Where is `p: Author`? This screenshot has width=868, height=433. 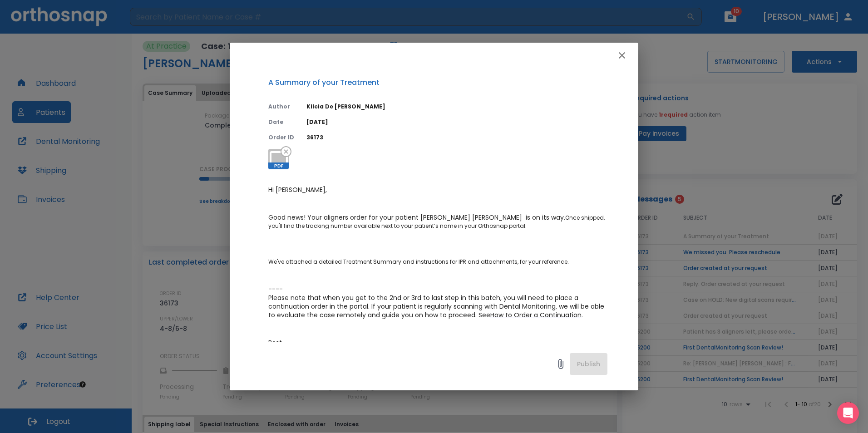 p: Author is located at coordinates (282, 106).